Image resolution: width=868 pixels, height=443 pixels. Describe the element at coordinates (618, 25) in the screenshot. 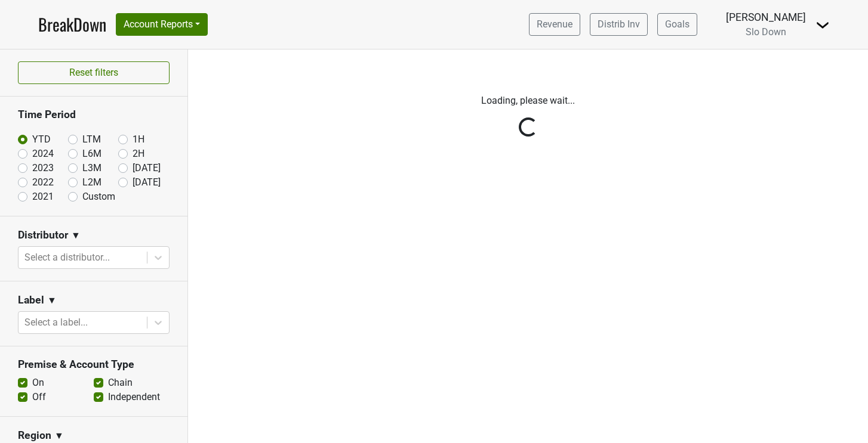

I see `a: Distrib Inv` at that location.